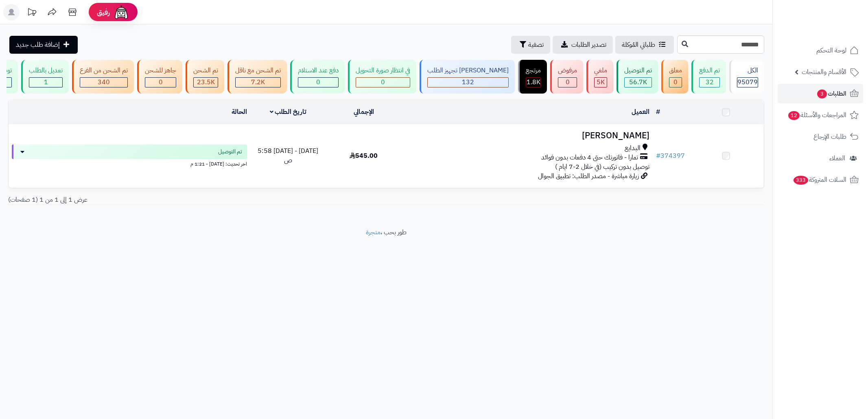 This screenshot has height=419, width=868. What do you see at coordinates (159, 77) in the screenshot?
I see `a: جاهز للشحن 0` at bounding box center [159, 77].